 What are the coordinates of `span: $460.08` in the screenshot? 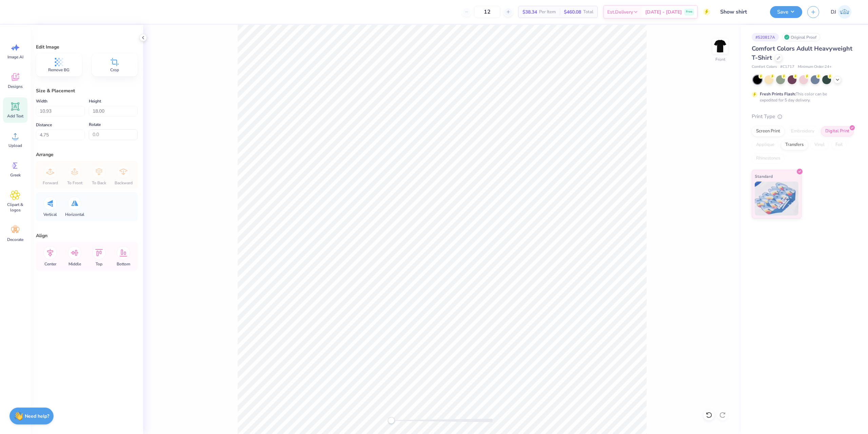 It's located at (573, 12).